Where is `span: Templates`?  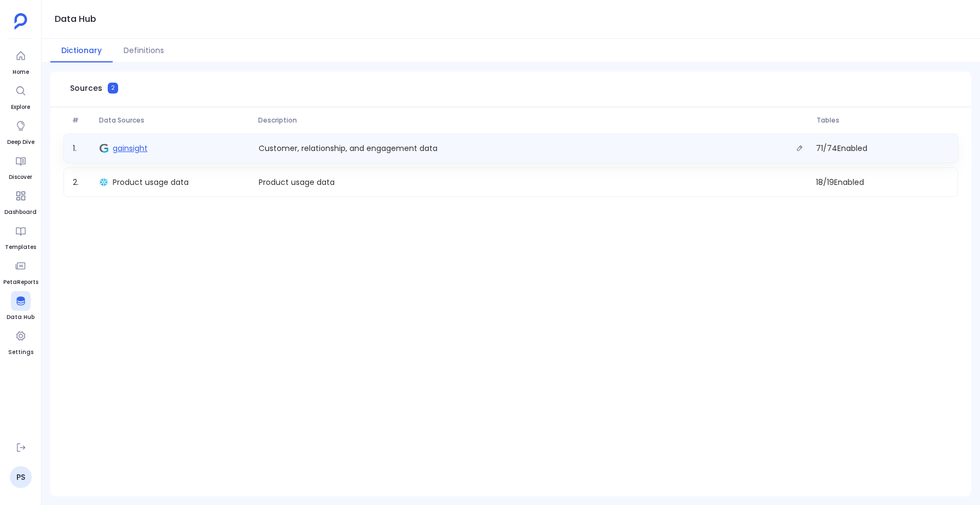
span: Templates is located at coordinates (20, 247).